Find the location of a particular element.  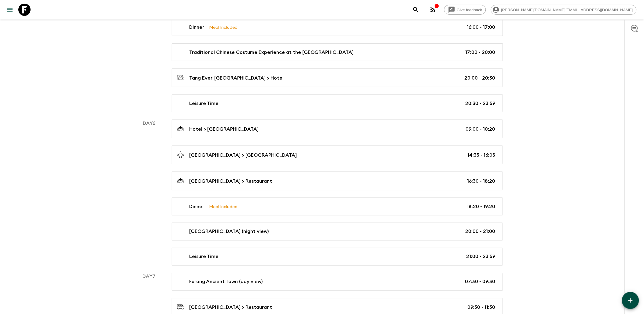

a: Give feedback is located at coordinates (465, 10).